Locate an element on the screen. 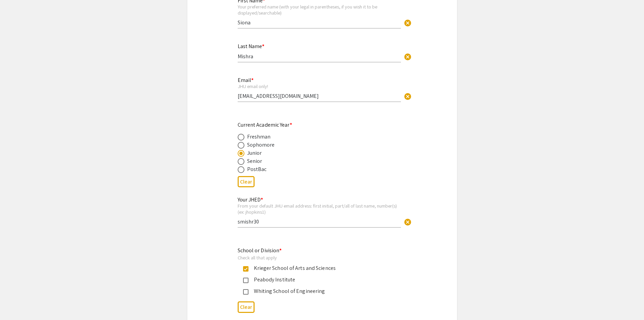 This screenshot has width=644, height=320. div: From your default JHU email address: first initial, part/all of last name, number(s) (ex: jhopkins1) is located at coordinates (319, 209).